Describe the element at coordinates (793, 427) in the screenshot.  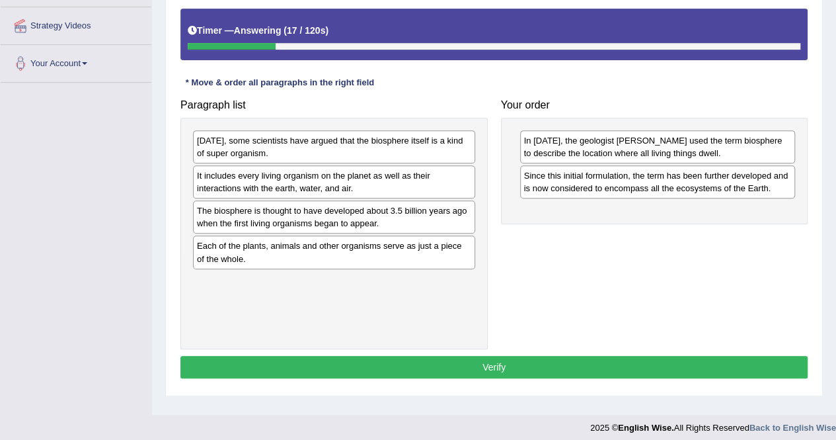
I see `a: Back to English Wise` at that location.